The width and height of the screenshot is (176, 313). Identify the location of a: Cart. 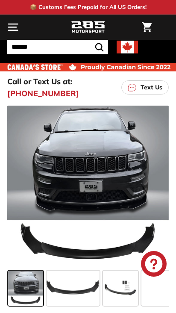
(147, 27).